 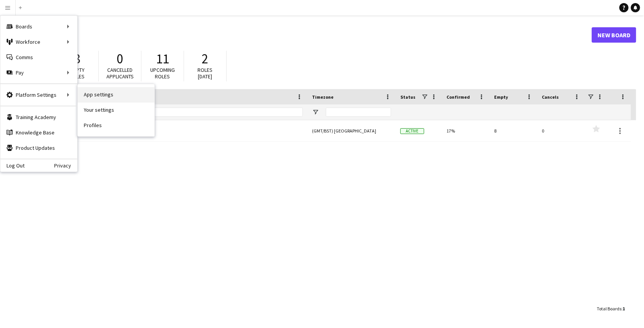 What do you see at coordinates (39, 57) in the screenshot?
I see `a: Comms` at bounding box center [39, 57].